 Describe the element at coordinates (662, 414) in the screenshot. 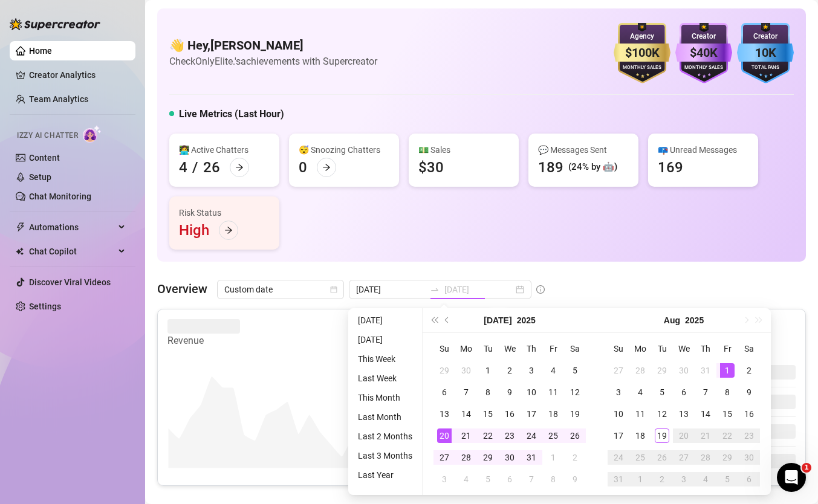

I see `div: 12` at that location.